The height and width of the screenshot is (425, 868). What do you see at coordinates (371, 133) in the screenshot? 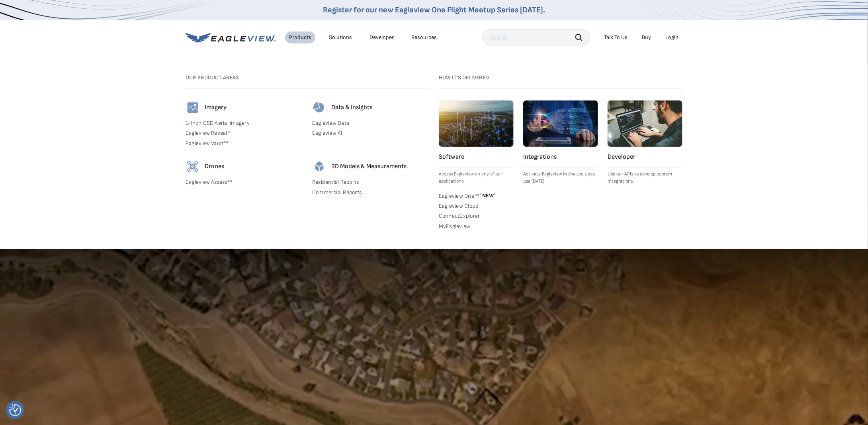
I see `a: Eagleview AI` at bounding box center [371, 133].